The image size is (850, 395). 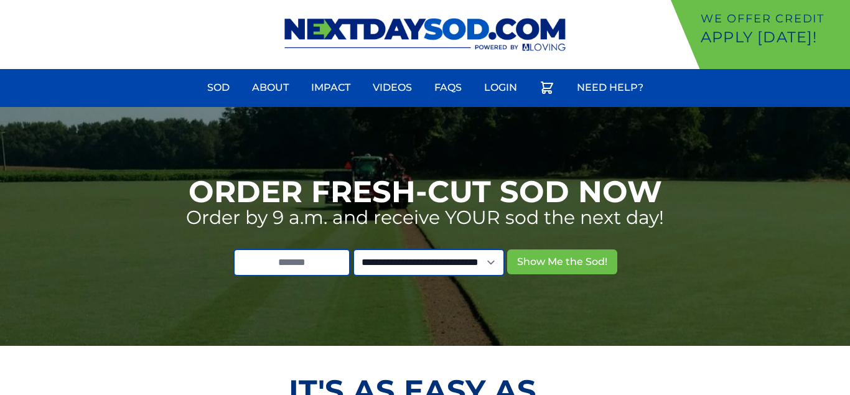 What do you see at coordinates (425, 192) in the screenshot?
I see `h1: Order Fresh-Cut Sod Now` at bounding box center [425, 192].